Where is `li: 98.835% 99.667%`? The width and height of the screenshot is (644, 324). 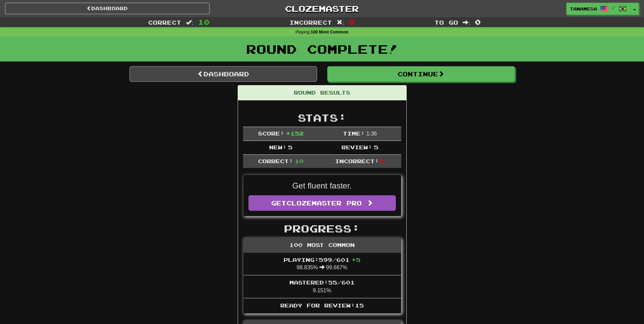 li: 98.835% 99.667% is located at coordinates (322, 264).